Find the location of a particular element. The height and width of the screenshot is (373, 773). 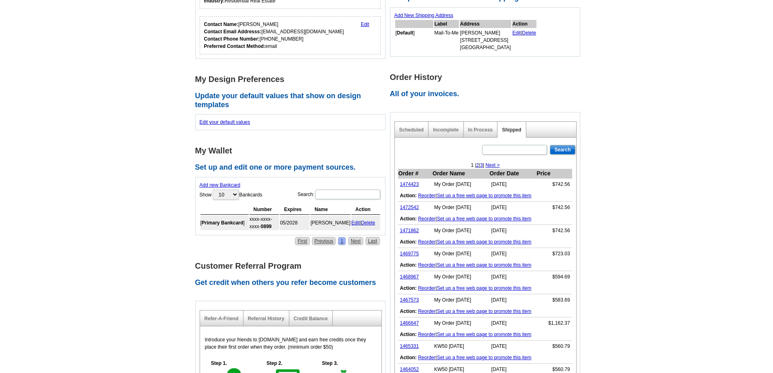

a: 2 is located at coordinates (477, 165).